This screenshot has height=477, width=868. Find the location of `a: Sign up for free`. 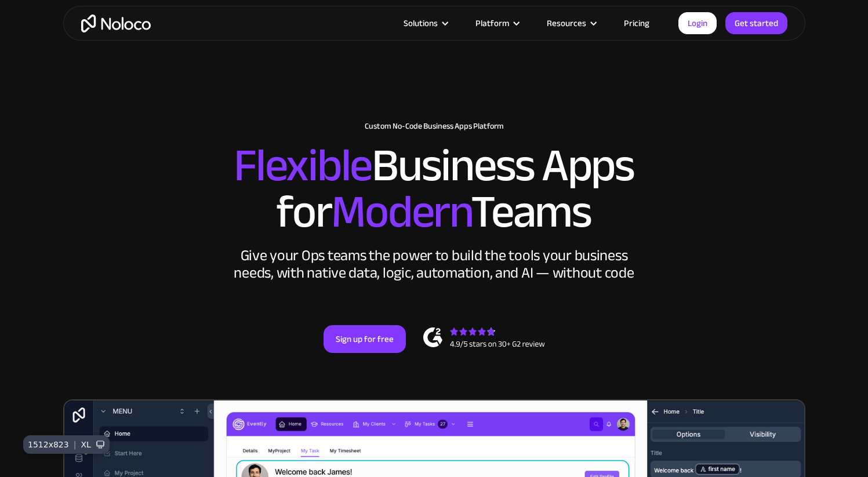

a: Sign up for free is located at coordinates (365, 339).